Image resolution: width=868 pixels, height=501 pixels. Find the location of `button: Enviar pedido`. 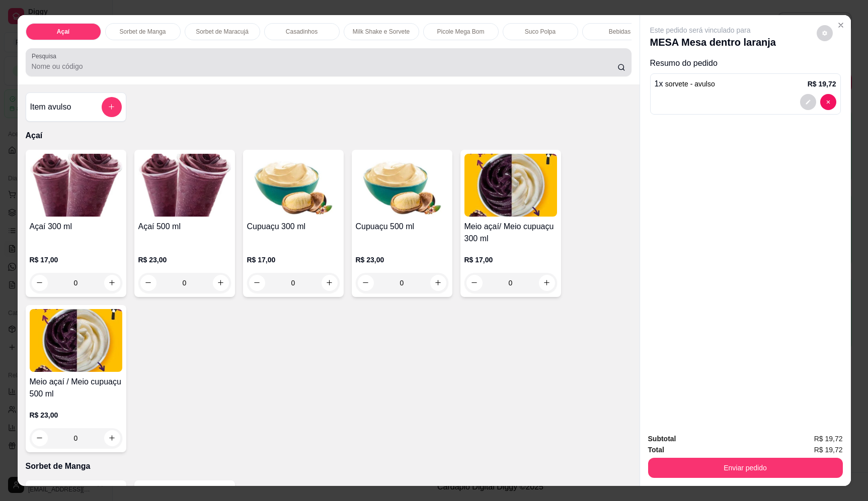

button: Enviar pedido is located at coordinates (745, 468).